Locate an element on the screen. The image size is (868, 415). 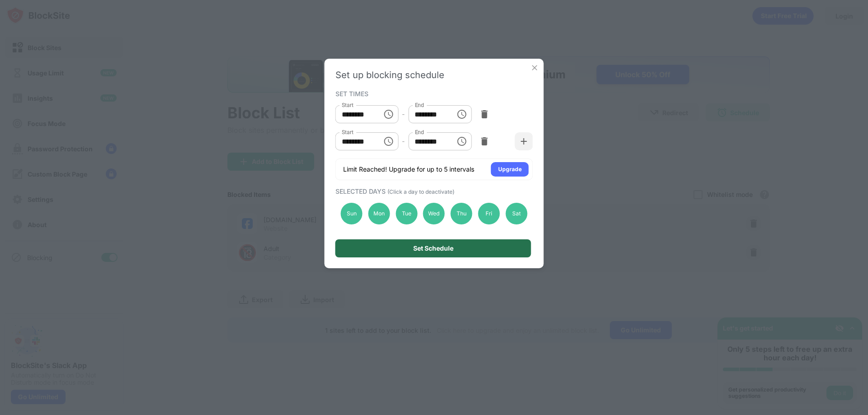
div: Tue is located at coordinates (406, 214).